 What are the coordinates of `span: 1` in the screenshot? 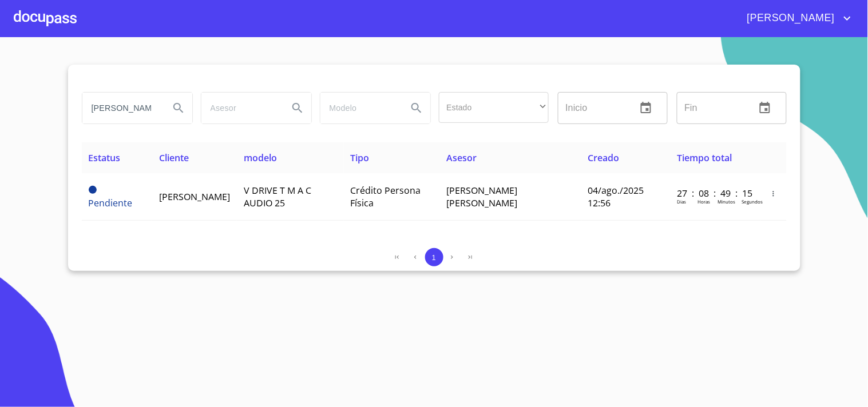 It's located at (434, 257).